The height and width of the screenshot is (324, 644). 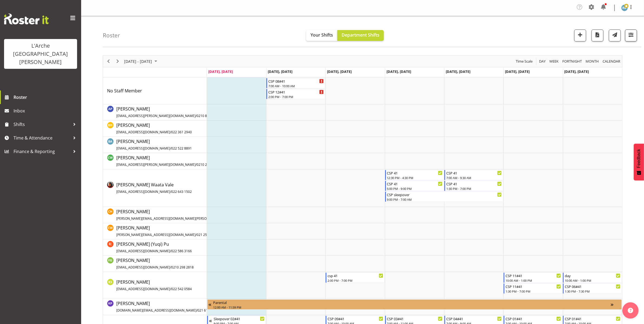 I want to click on div: Next, so click(x=118, y=61).